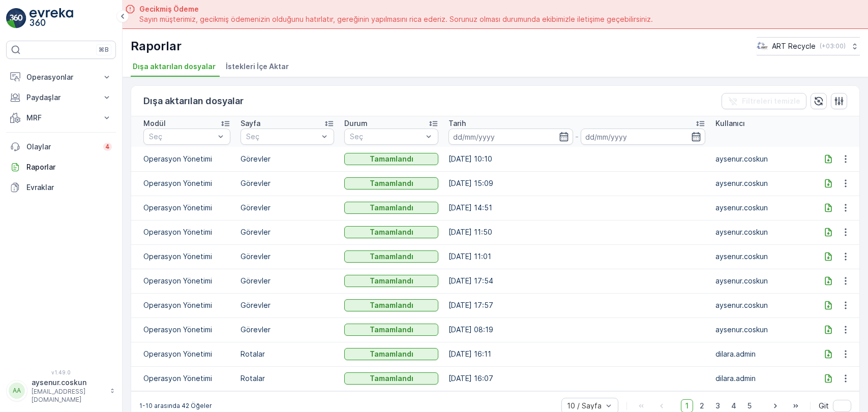 This screenshot has height=412, width=868. What do you see at coordinates (61, 77) in the screenshot?
I see `p: Operasyonlar` at bounding box center [61, 77].